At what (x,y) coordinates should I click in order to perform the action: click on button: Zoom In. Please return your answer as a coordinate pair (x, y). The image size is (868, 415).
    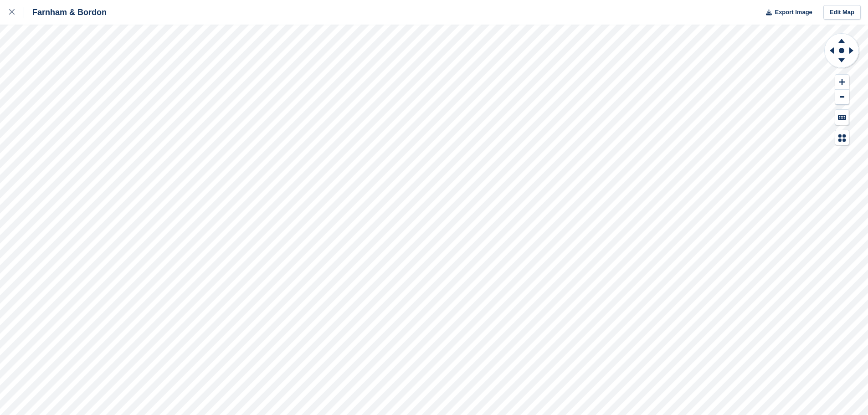
    Looking at the image, I should click on (842, 82).